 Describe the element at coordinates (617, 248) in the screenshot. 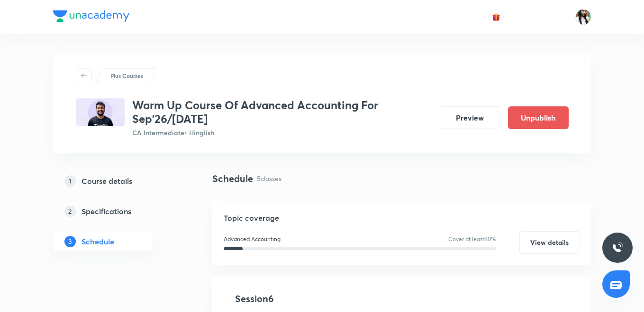

I see `img: ttu` at that location.